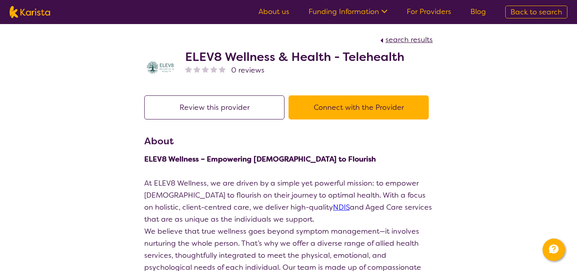  I want to click on a: search results, so click(405, 40).